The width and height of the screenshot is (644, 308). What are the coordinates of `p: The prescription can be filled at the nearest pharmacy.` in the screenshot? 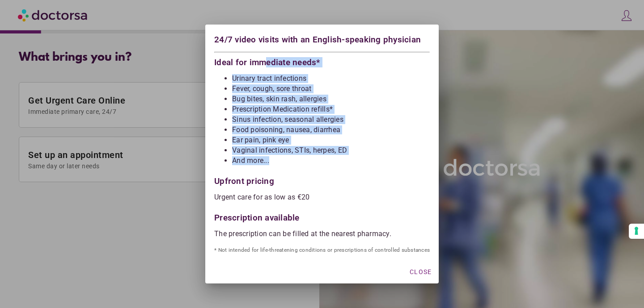 It's located at (322, 234).